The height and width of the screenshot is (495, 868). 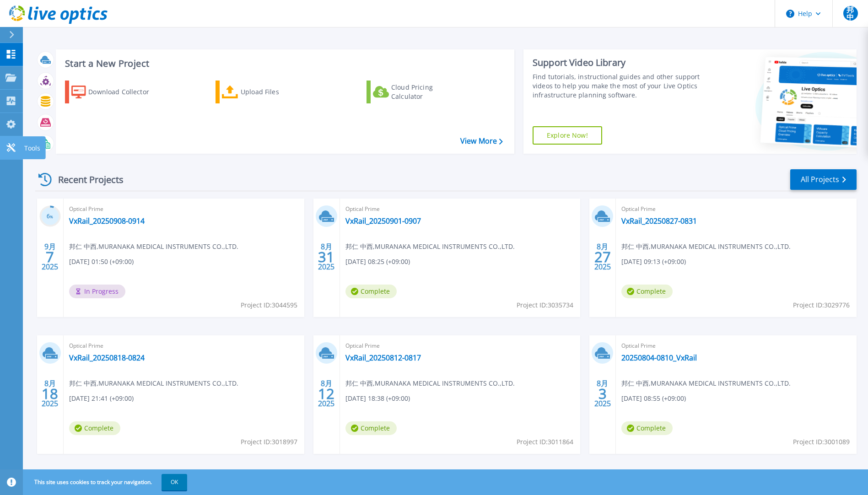 I want to click on div: Find tutorials, instructional guides and other support videos to help you make the most of your L..., so click(x=618, y=86).